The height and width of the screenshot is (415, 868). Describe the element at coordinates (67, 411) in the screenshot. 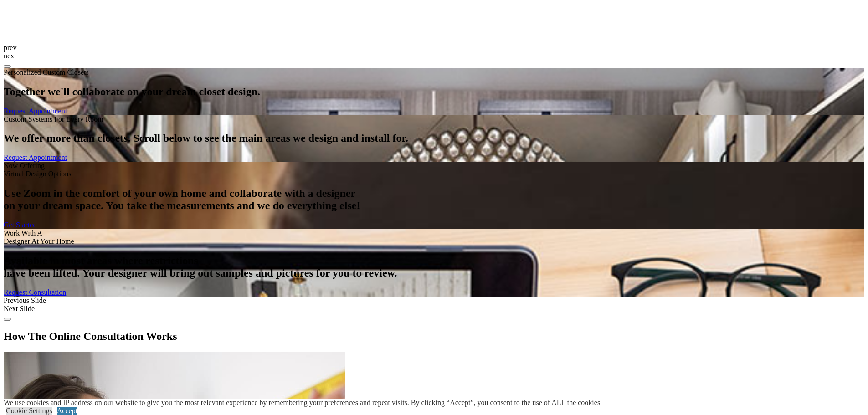

I see `a: Accept` at that location.